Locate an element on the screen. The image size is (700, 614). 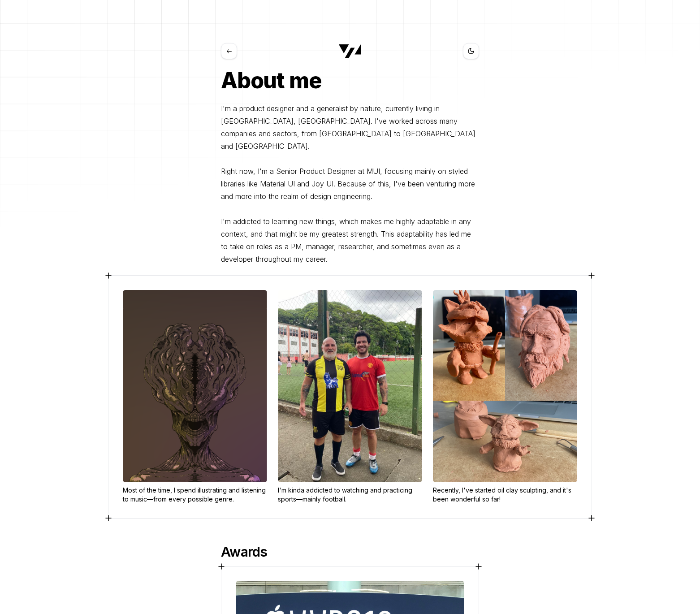
figcaption: I'm kinda addicted to watching and practicing sports—mainly football. is located at coordinates (350, 494).